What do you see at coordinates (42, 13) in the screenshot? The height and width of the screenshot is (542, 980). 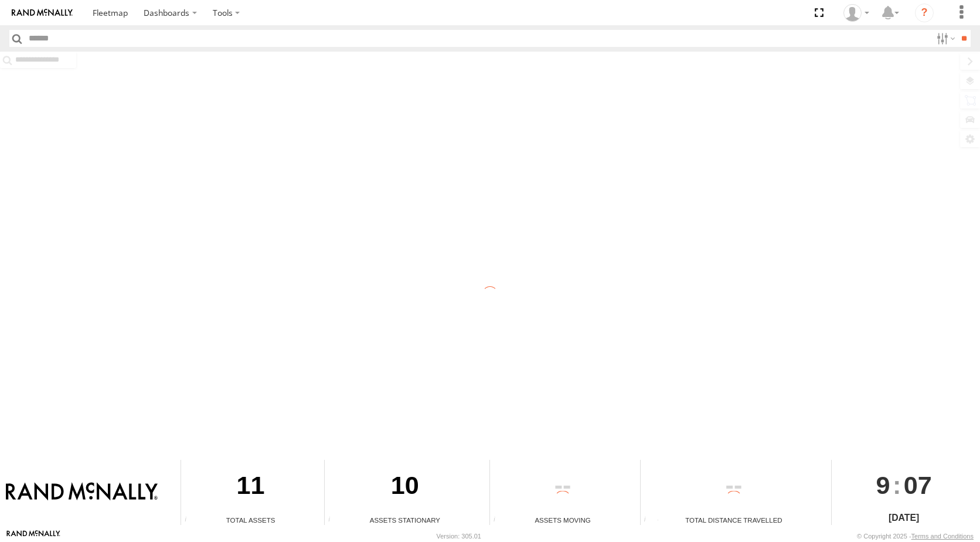 I see `img: rand-logo.svg` at bounding box center [42, 13].